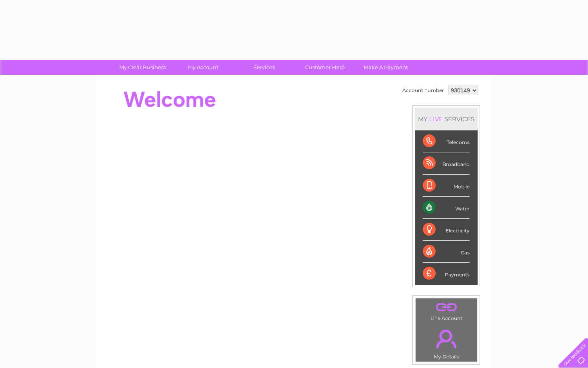 Image resolution: width=588 pixels, height=368 pixels. Describe the element at coordinates (446, 342) in the screenshot. I see `td: My Details` at that location.